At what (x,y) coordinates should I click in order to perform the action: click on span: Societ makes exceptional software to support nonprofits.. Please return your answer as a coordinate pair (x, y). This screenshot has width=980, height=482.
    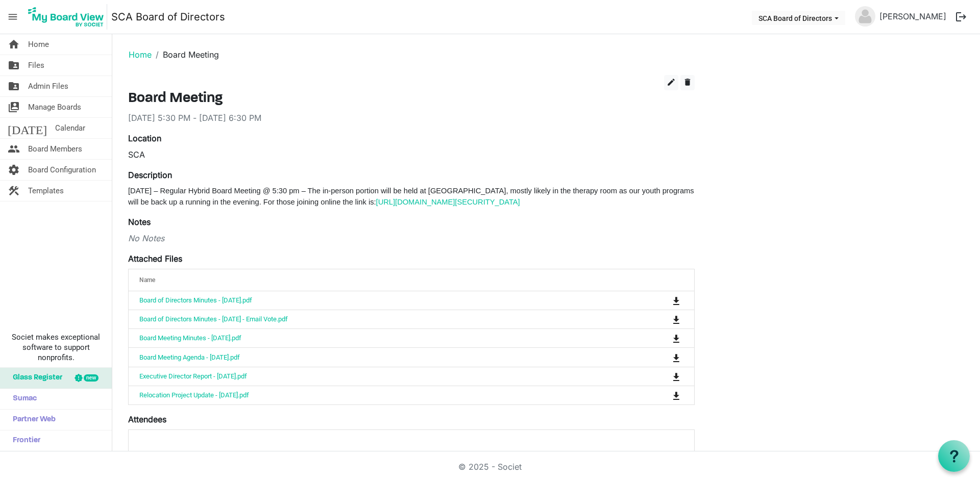
    Looking at the image, I should click on (56, 348).